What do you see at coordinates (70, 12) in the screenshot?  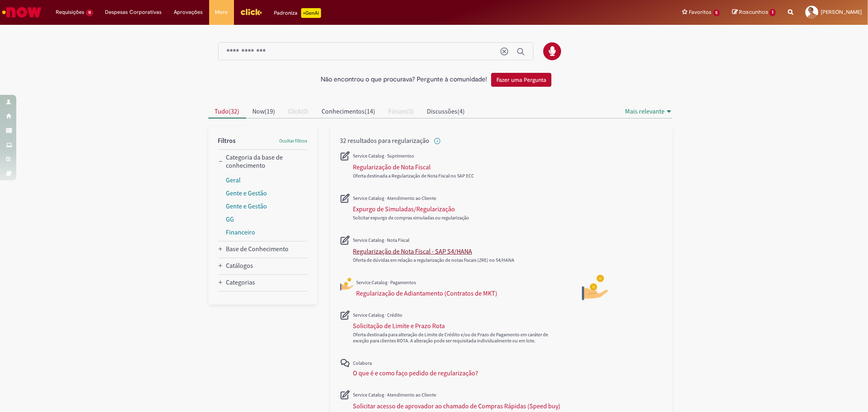 I see `span: Requisições` at bounding box center [70, 12].